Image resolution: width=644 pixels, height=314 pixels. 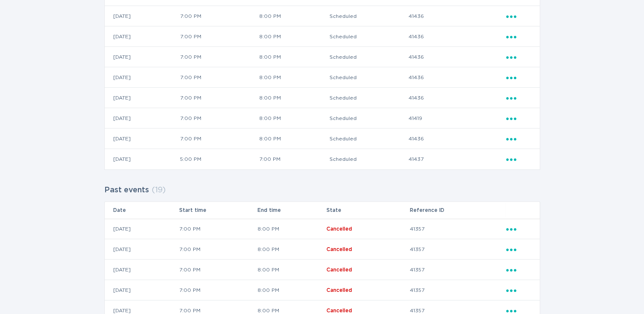 What do you see at coordinates (322, 118) in the screenshot?
I see `tr: 7656f85b03f14702b860aebfe9f0d226` at bounding box center [322, 118].